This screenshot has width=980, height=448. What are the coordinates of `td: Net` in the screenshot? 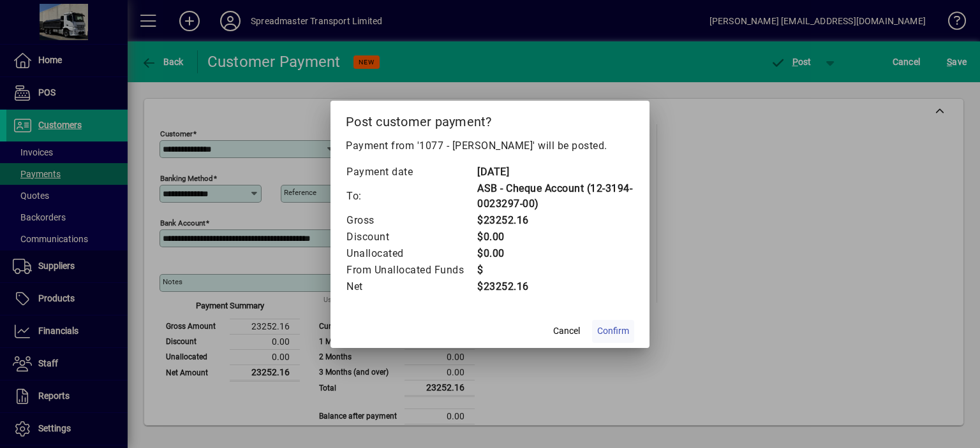 It's located at (411, 287).